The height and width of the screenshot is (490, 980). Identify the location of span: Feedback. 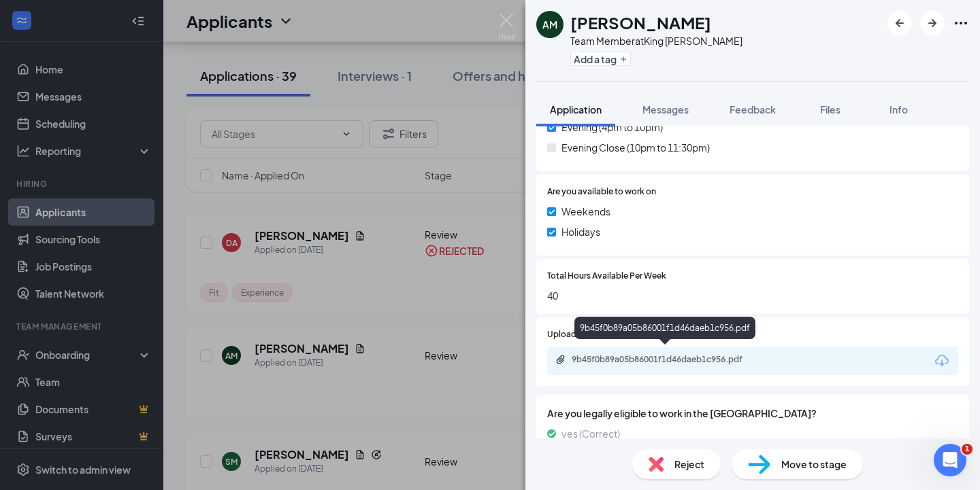
(753, 110).